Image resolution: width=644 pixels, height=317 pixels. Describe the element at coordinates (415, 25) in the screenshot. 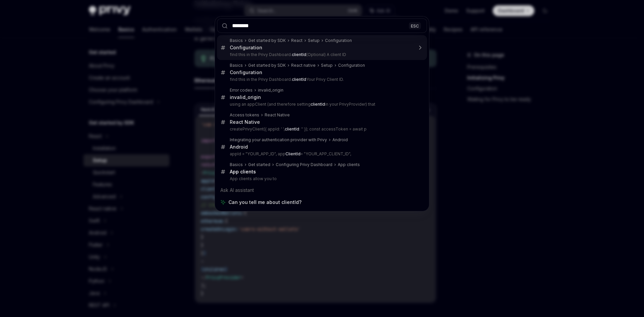

I see `div: ESC` at that location.